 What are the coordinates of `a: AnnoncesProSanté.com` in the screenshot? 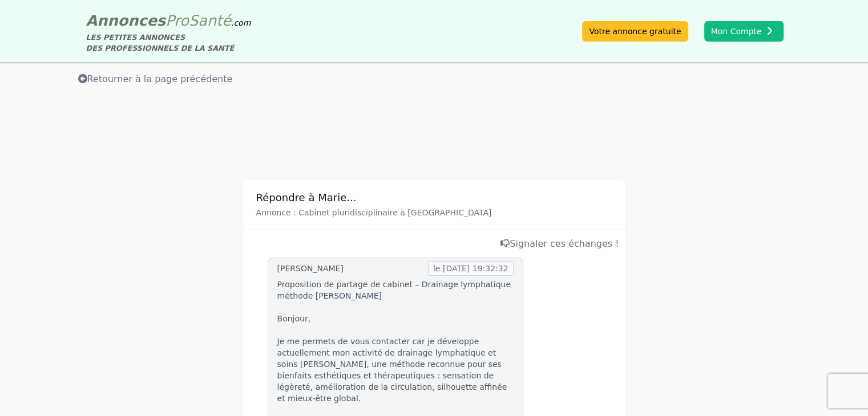 It's located at (168, 20).